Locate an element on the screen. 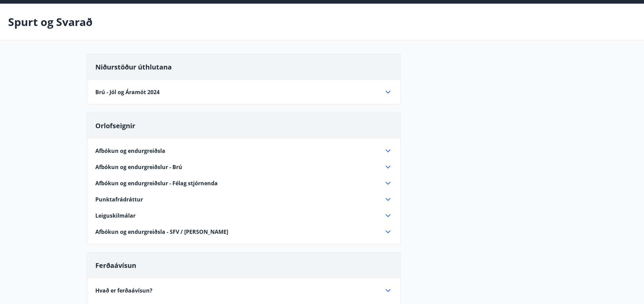  span: Hvað er ferðaávísun? is located at coordinates (124, 291).